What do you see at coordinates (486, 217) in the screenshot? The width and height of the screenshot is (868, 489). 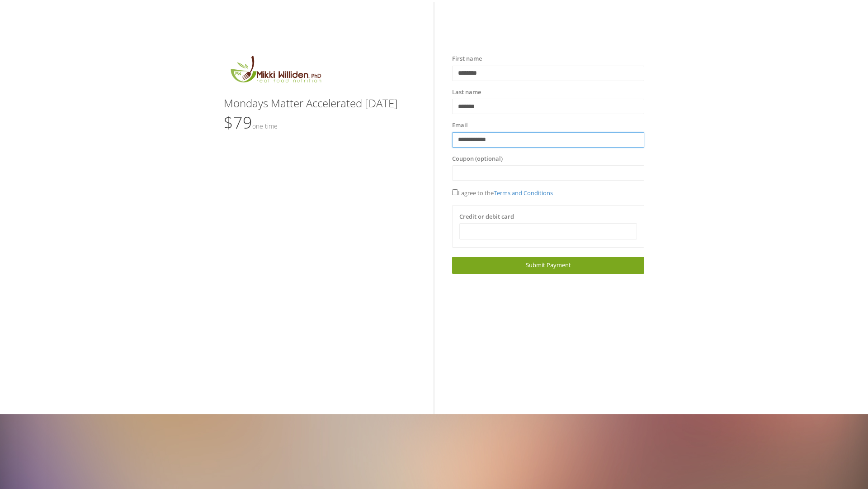 I see `label: Credit or debit card` at bounding box center [486, 217].